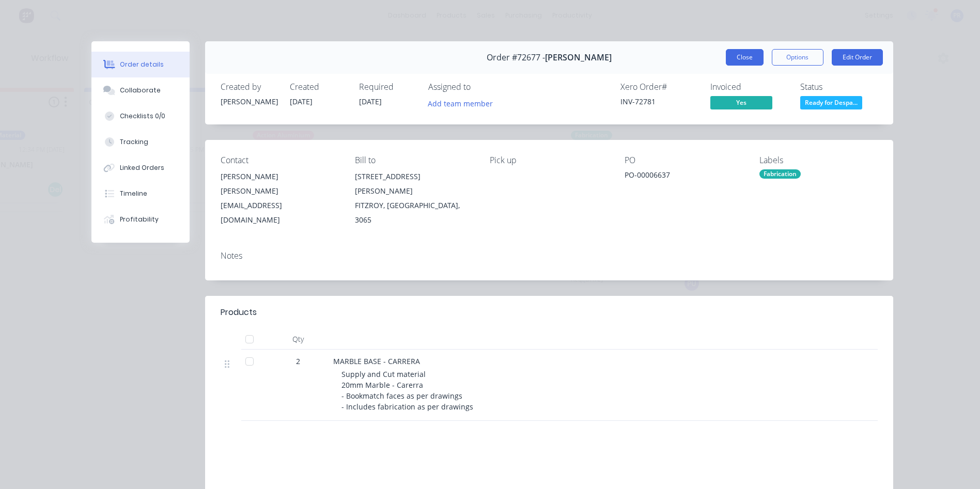  What do you see at coordinates (659, 87) in the screenshot?
I see `div: Xero Order #` at bounding box center [659, 87].